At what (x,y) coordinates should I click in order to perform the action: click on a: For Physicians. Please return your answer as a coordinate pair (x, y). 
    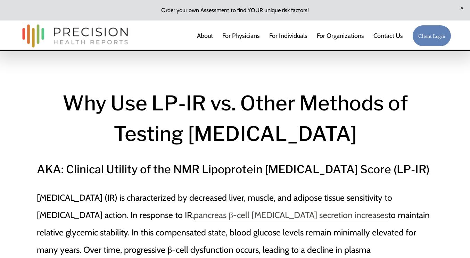
    Looking at the image, I should click on (241, 36).